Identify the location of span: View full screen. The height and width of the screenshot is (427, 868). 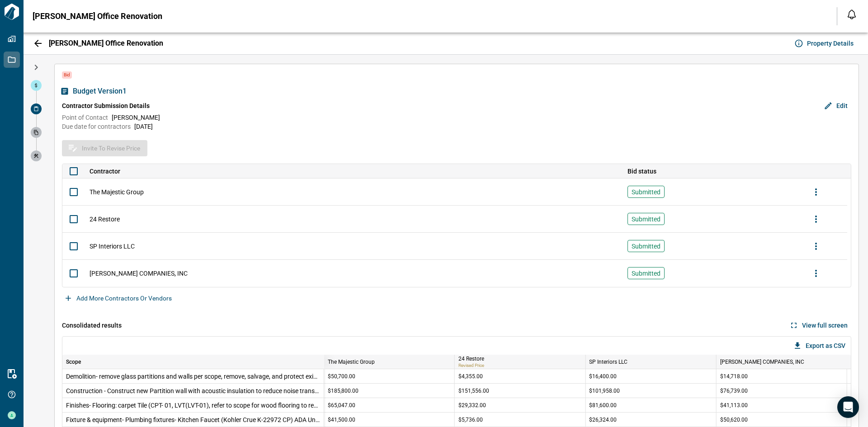
(825, 325).